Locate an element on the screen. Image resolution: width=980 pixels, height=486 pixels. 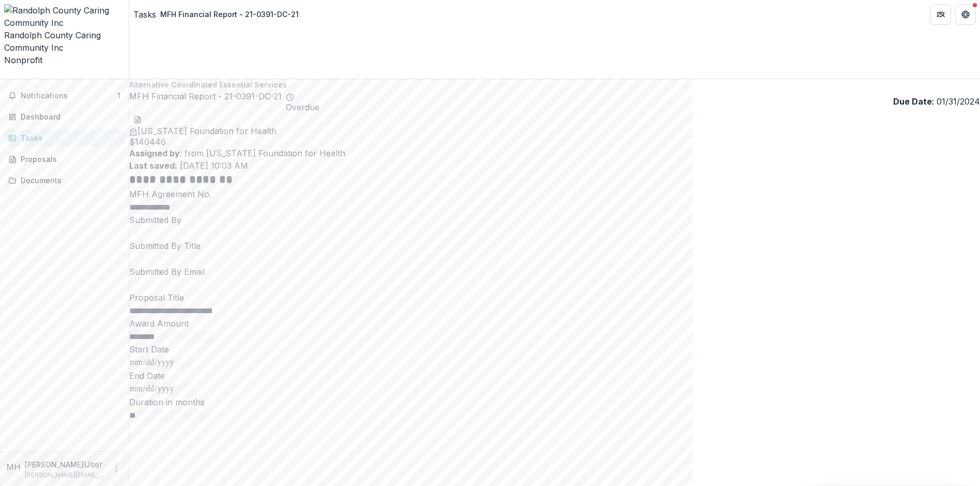
button: download-word-button is located at coordinates (137, 118).